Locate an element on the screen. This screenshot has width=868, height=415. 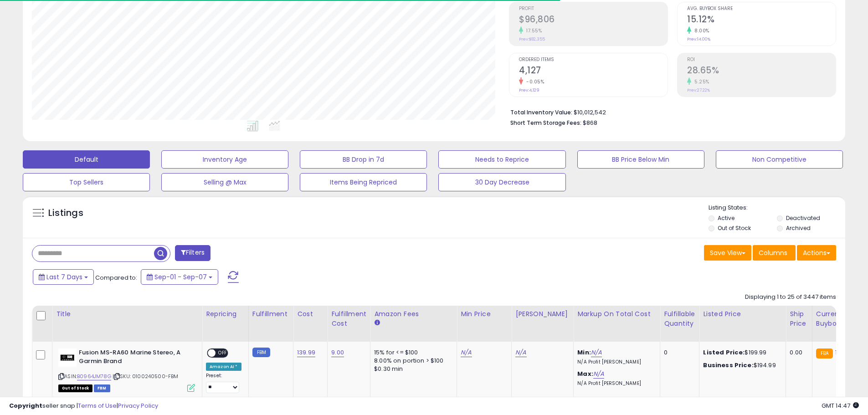
div: Current Buybox Price is located at coordinates (840, 319).